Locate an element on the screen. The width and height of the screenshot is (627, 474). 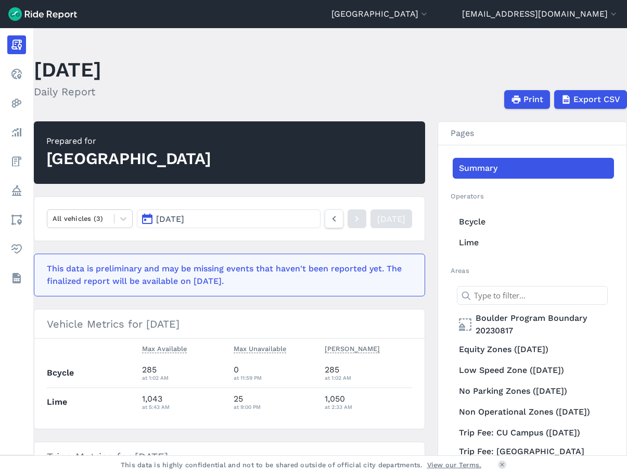
th: Lime is located at coordinates (93, 401).